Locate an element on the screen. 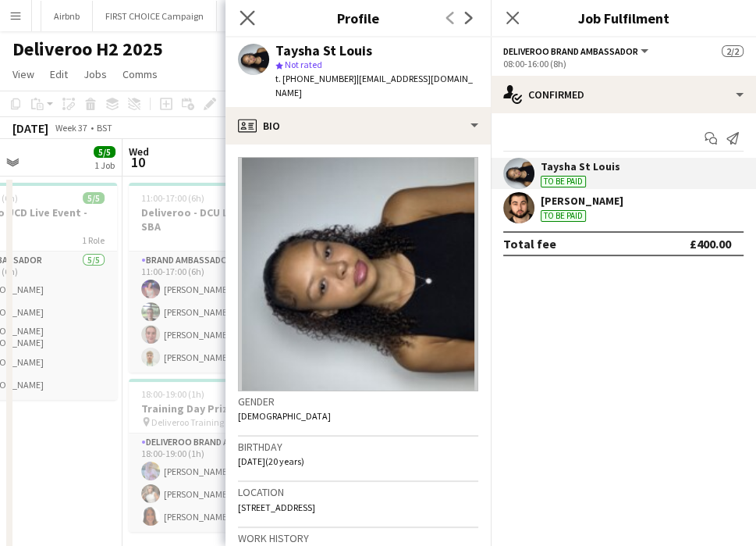 The image size is (756, 546). div: Bio is located at coordinates (358, 125).